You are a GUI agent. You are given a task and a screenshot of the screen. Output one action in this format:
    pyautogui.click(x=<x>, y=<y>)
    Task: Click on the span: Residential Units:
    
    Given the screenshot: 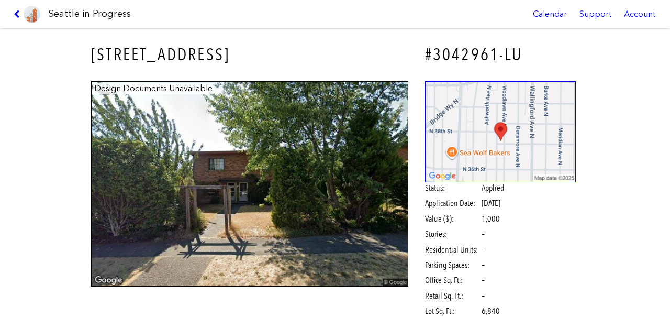 What is the action you would take?
    pyautogui.click(x=452, y=250)
    